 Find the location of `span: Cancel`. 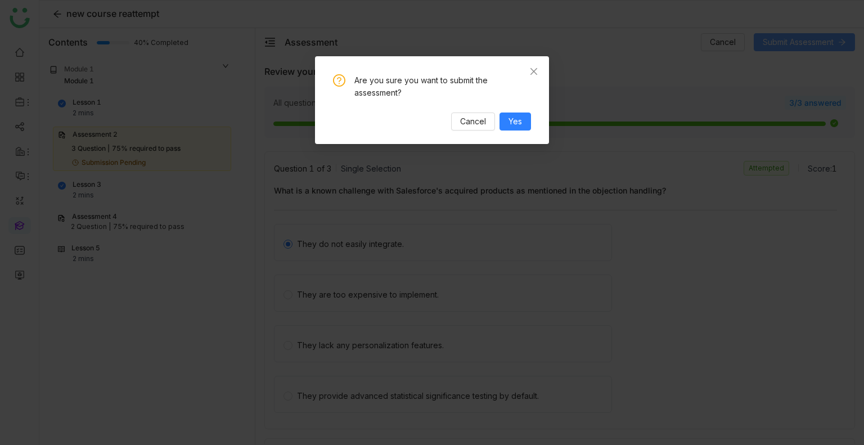

span: Cancel is located at coordinates (473, 122).